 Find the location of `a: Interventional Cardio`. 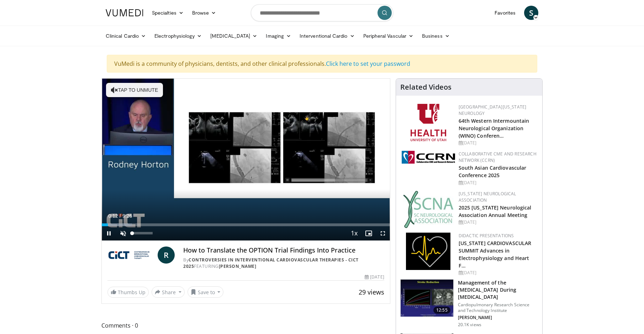

a: Interventional Cardio is located at coordinates (327, 36).